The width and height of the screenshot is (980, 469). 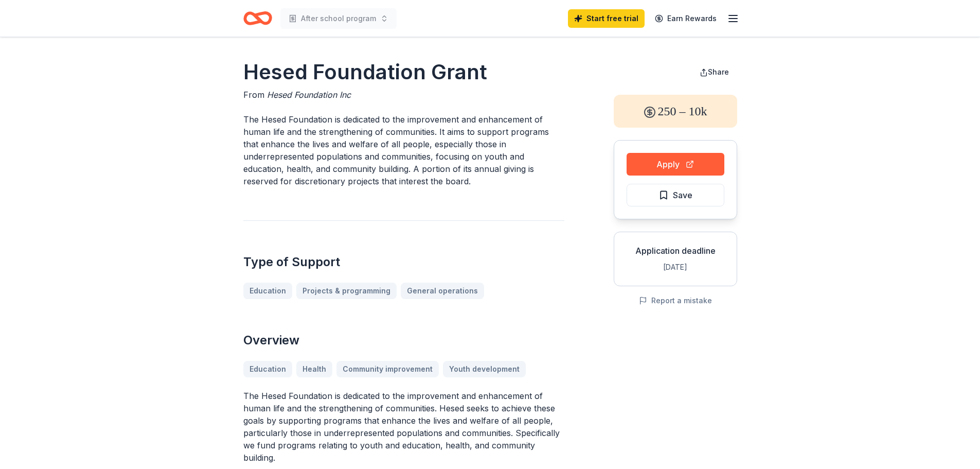 I want to click on span: Save, so click(x=682, y=195).